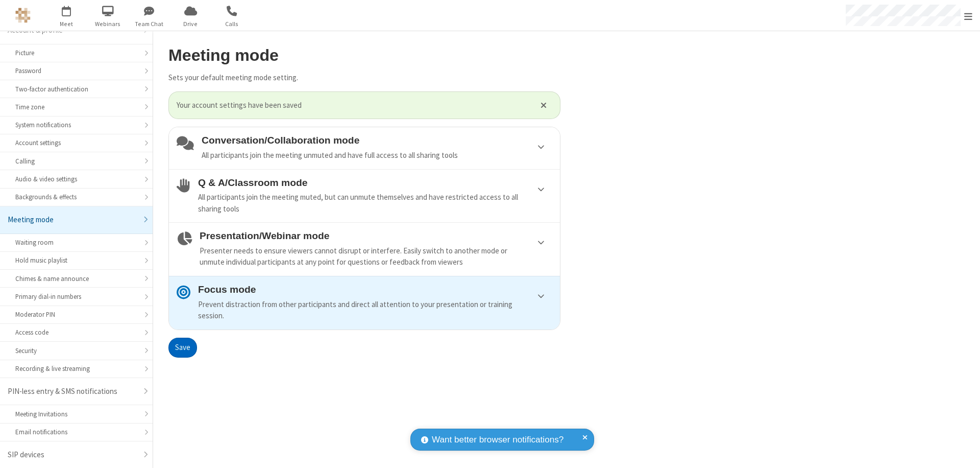 The image size is (980, 468). What do you see at coordinates (76, 413) in the screenshot?
I see `div: Meeting Invitations` at bounding box center [76, 413].